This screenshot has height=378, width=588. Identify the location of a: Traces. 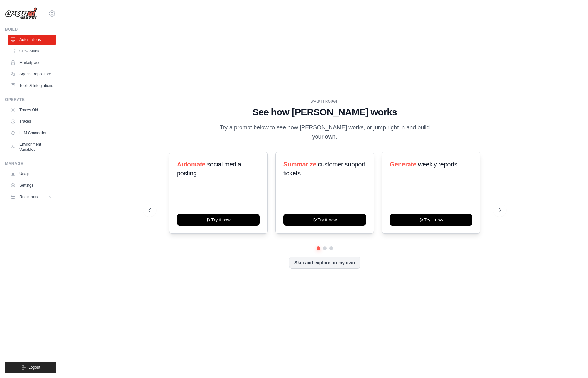
(31, 122).